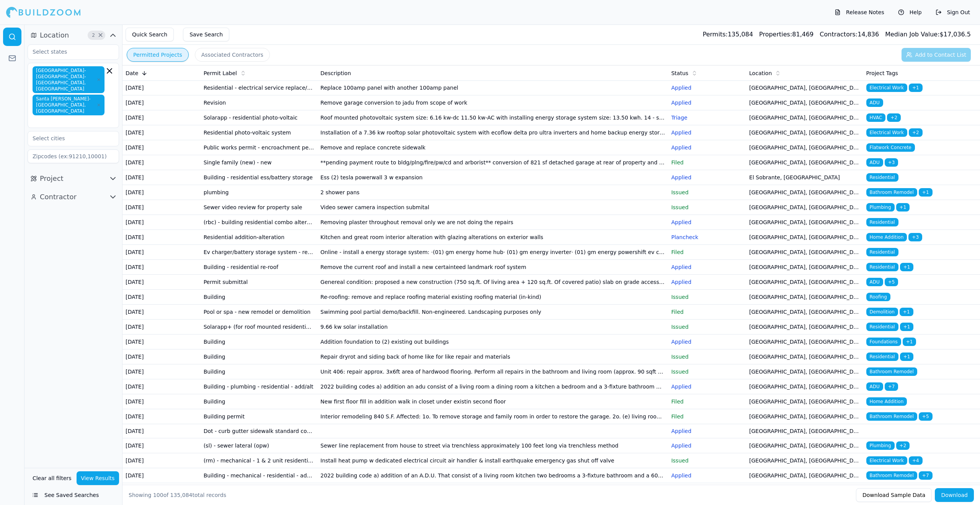 This screenshot has height=505, width=980. What do you see at coordinates (259, 252) in the screenshot?
I see `td: Ev charger/battery storage system - residential` at bounding box center [259, 252].